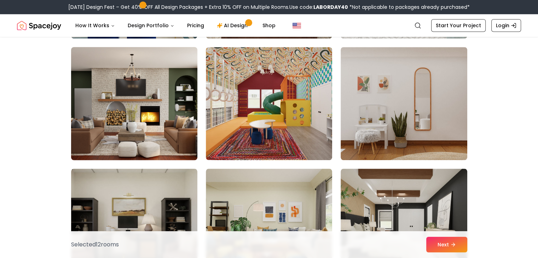 The height and width of the screenshot is (258, 538). Describe the element at coordinates (233, 25) in the screenshot. I see `a: AI Design` at that location.